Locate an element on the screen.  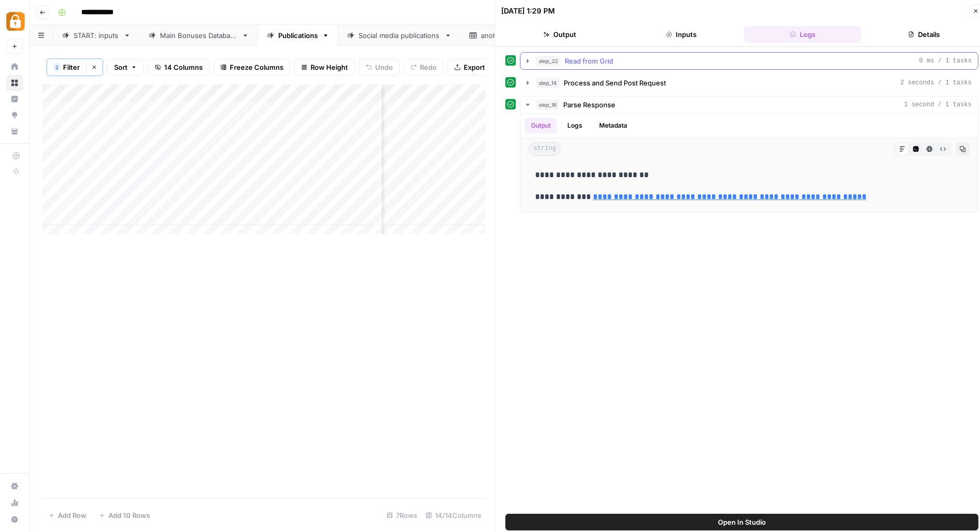
button: 2 seconds / 1 tasks is located at coordinates (750, 83).